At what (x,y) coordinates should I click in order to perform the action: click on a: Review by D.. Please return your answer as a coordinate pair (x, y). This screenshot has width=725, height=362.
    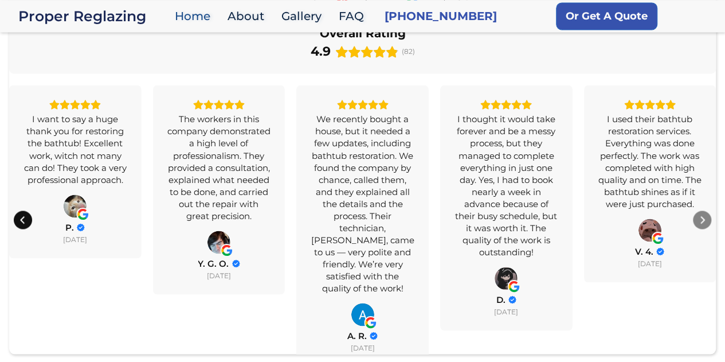
    Looking at the image, I should click on (506, 299).